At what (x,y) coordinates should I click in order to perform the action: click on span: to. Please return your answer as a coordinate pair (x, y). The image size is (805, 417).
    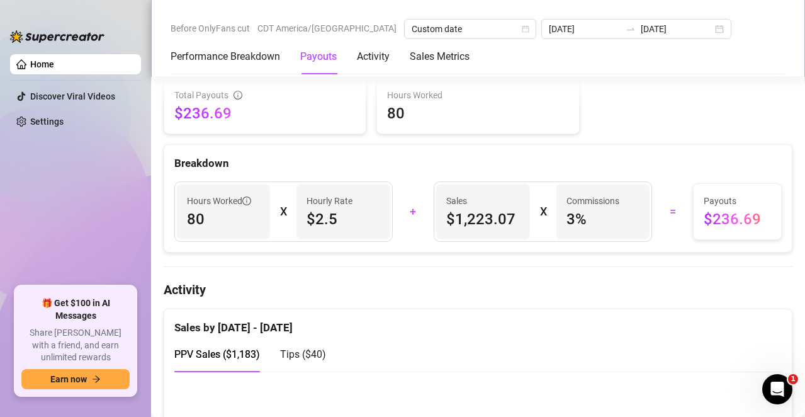
    Looking at the image, I should click on (631, 29).